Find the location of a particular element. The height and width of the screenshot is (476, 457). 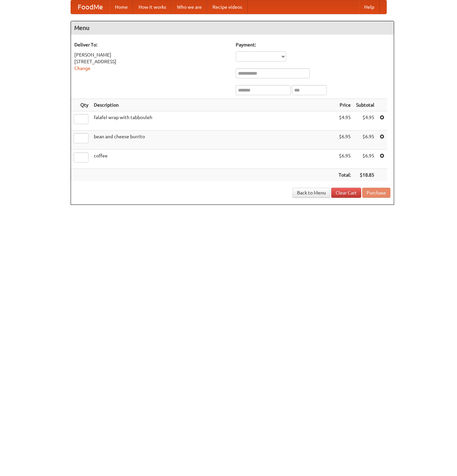

th: Qty is located at coordinates (81, 105).